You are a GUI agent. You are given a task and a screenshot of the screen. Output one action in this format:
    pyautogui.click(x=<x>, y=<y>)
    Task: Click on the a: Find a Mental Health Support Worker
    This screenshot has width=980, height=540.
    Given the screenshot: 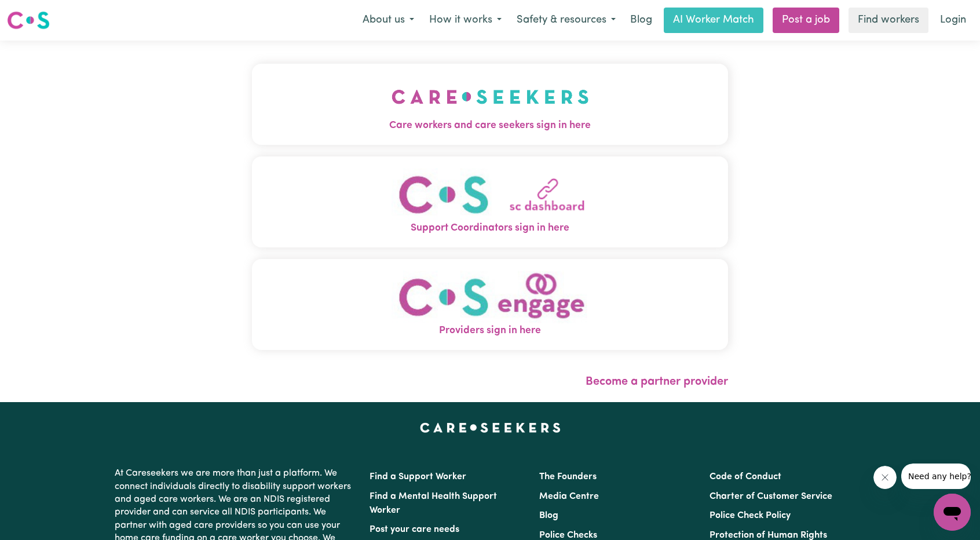 What is the action you would take?
    pyautogui.click(x=434, y=503)
    